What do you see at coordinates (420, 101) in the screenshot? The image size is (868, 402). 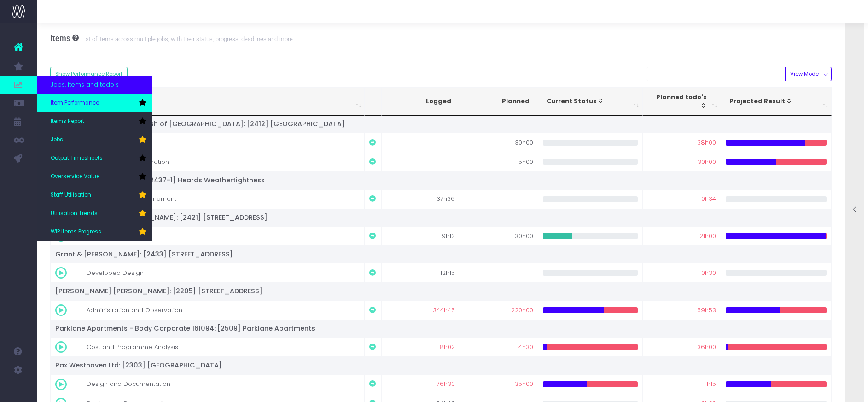 I see `div: Logged` at bounding box center [420, 101].